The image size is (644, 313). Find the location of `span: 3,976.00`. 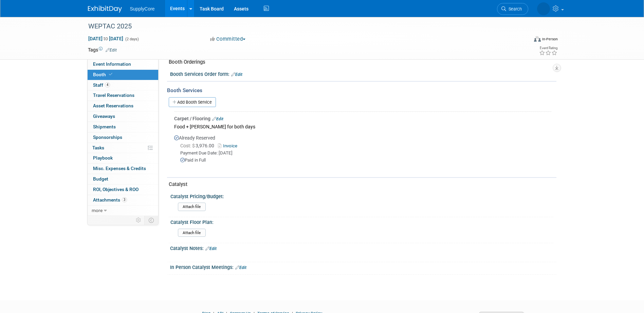

span: 3,976.00 is located at coordinates (199, 146).